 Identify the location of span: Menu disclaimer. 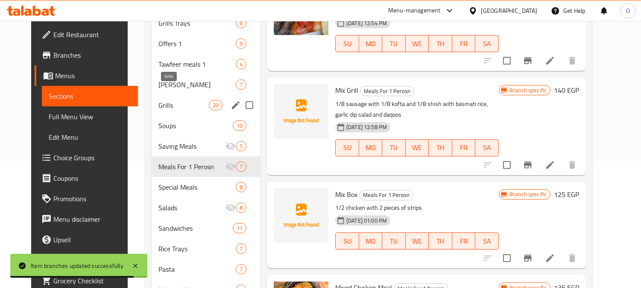
(92, 219).